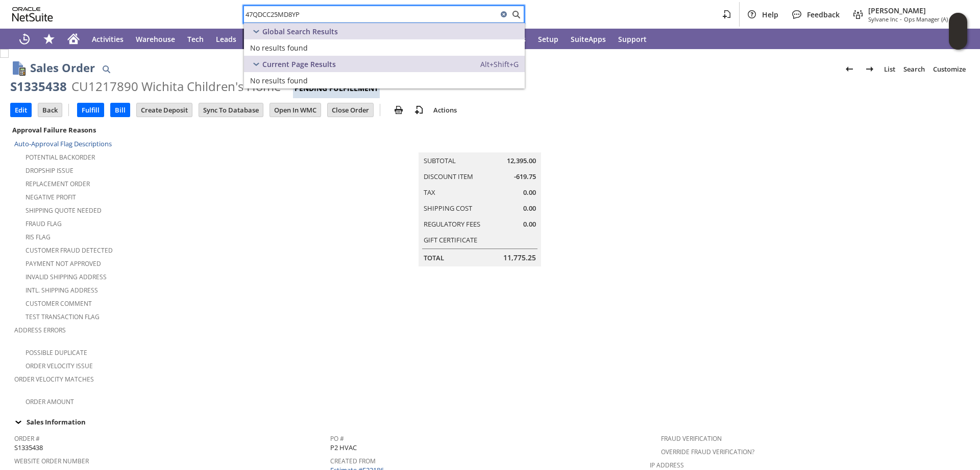 The width and height of the screenshot is (980, 470). Describe the element at coordinates (488, 421) in the screenshot. I see `div: Sales Information` at that location.